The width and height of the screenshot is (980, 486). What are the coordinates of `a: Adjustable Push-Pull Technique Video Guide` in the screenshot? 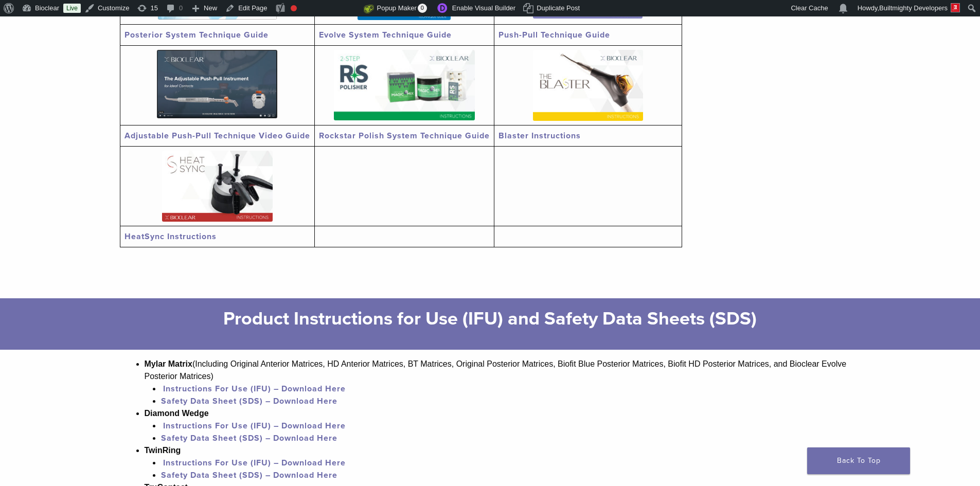 It's located at (217, 136).